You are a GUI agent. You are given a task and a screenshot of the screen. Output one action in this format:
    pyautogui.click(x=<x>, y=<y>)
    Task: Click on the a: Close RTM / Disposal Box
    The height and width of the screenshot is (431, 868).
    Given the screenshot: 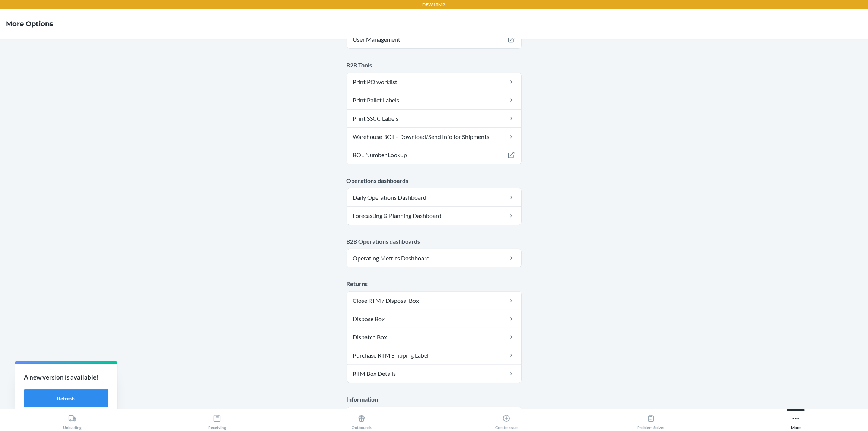 What is the action you would take?
    pyautogui.click(x=434, y=301)
    